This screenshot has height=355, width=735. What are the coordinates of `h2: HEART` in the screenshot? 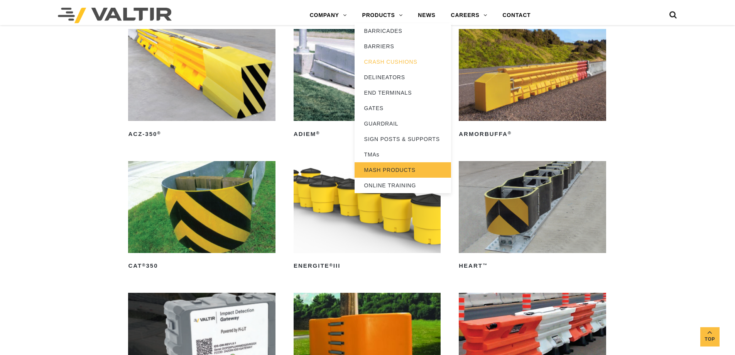 It's located at (532, 266).